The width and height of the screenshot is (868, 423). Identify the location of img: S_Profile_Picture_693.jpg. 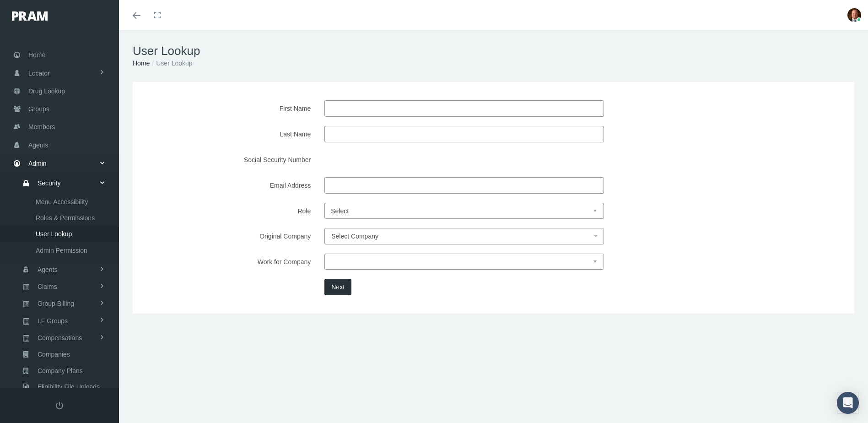
(854, 15).